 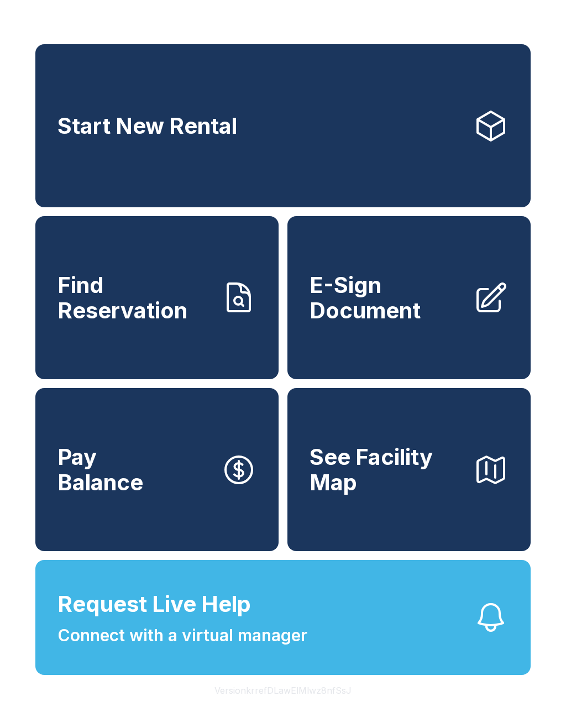 What do you see at coordinates (157, 297) in the screenshot?
I see `a: Find Reservation` at bounding box center [157, 297].